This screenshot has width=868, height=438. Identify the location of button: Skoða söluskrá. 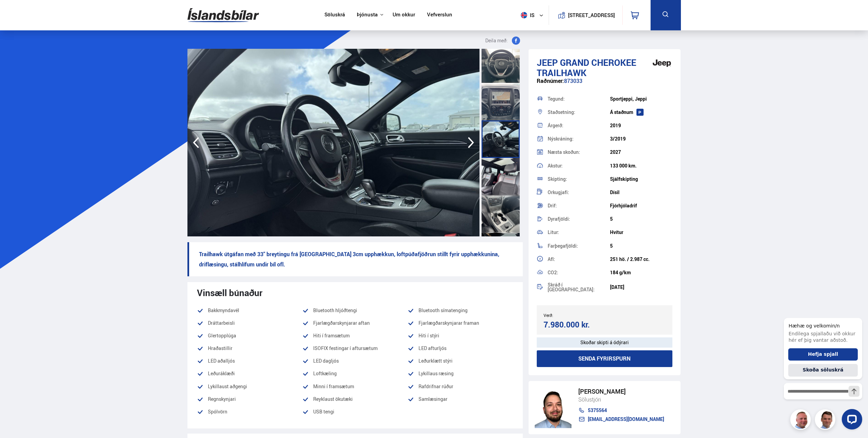
(45, 65).